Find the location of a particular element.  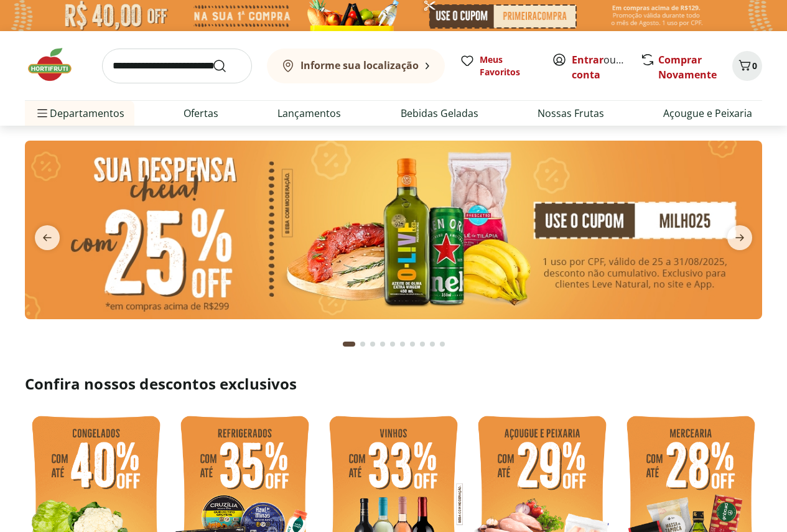

img: Hortifruti is located at coordinates (56, 65).